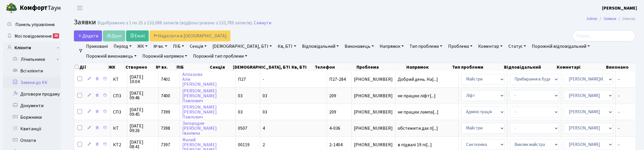 The image size is (644, 150). I want to click on a: Період, so click(123, 46).